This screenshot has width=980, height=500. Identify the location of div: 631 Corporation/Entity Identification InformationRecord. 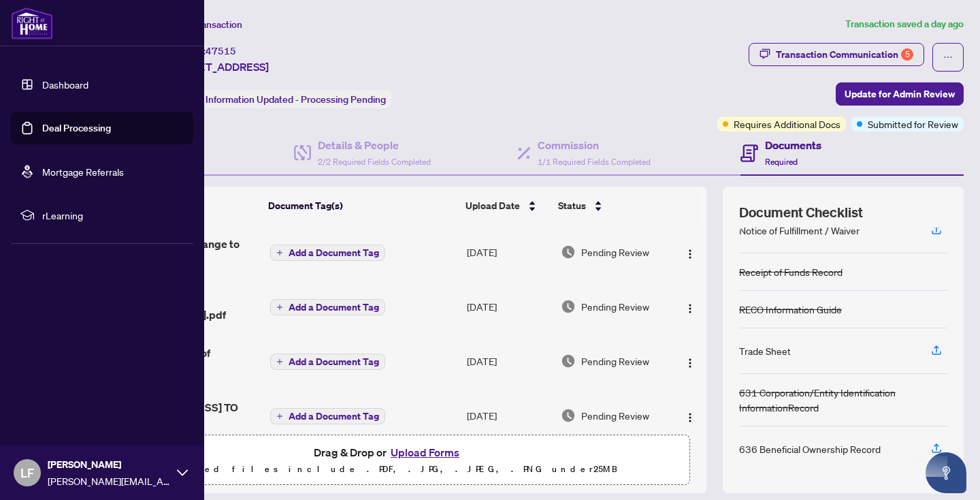
(843, 400).